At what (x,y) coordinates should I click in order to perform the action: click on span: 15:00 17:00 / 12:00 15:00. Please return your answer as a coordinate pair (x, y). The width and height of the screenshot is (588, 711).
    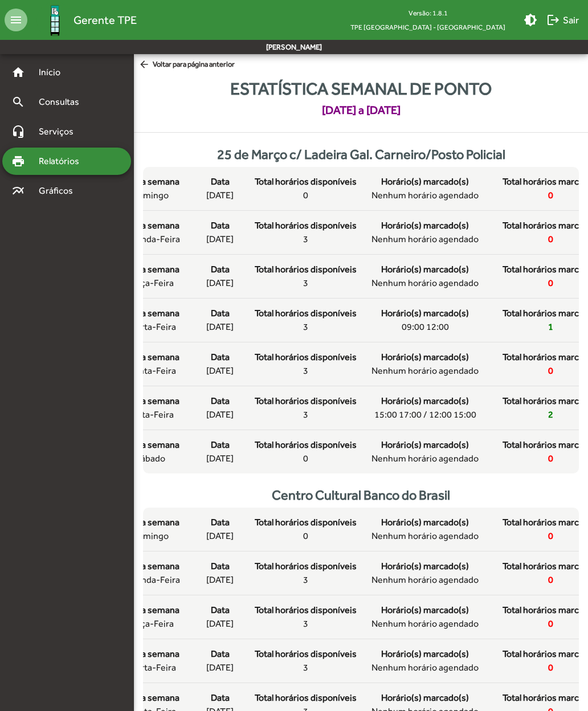
    Looking at the image, I should click on (425, 415).